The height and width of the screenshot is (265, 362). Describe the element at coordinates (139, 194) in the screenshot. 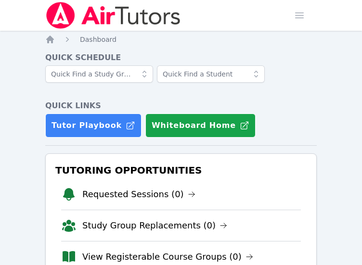

I see `a: Requested Sessions (0)` at that location.